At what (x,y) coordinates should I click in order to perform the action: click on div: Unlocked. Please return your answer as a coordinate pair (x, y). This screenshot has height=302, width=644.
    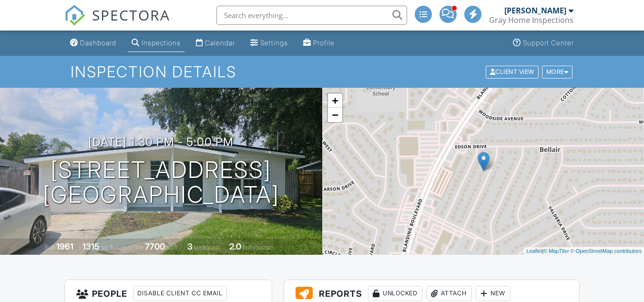
    Looking at the image, I should click on (395, 294).